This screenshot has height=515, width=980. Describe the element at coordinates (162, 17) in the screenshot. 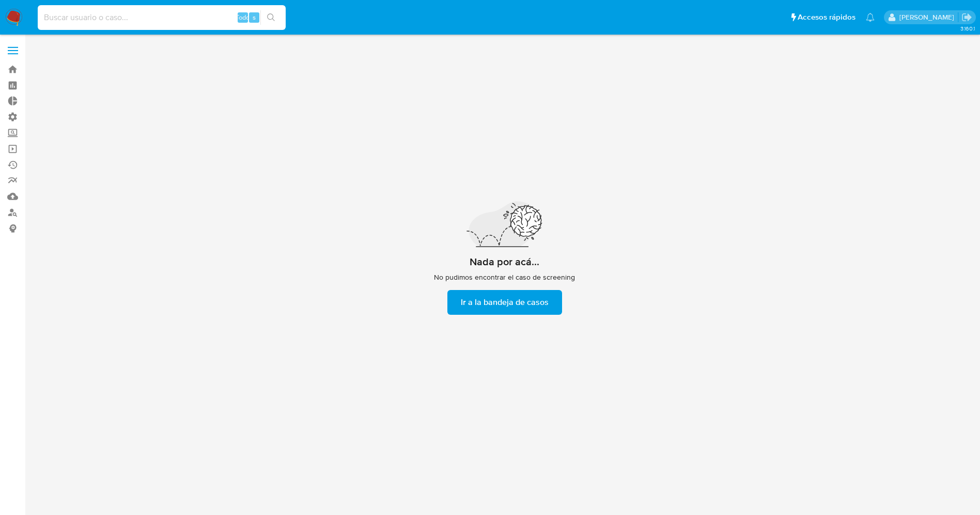

I see `input: Buscar usuario o caso...` at that location.